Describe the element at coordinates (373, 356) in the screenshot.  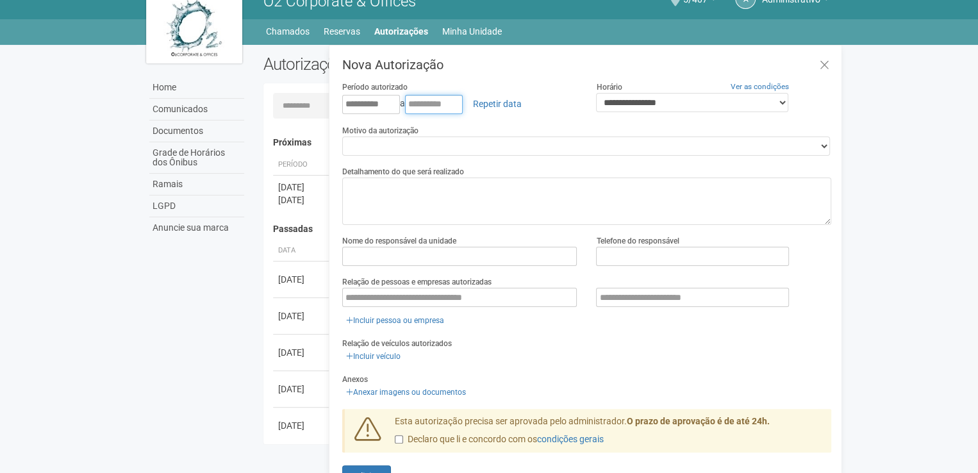
I see `a: Incluir veículo` at that location.